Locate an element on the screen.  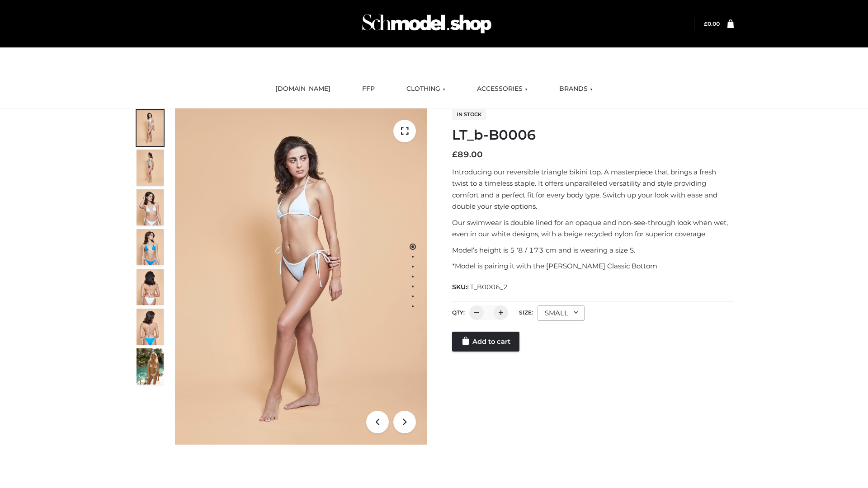
span: LT_B0006_2 is located at coordinates (487, 287).